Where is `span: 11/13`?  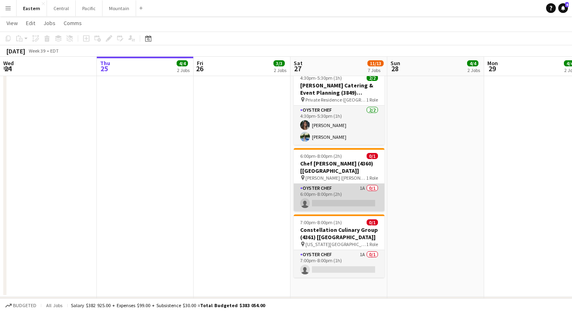
span: 11/13 is located at coordinates (376, 63).